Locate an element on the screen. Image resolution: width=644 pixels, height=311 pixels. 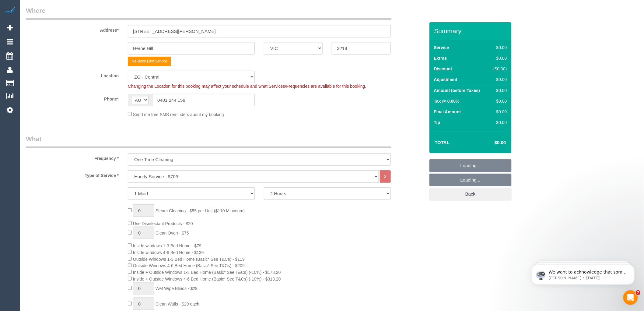
label: Tax @ 0.00% is located at coordinates (447, 101).